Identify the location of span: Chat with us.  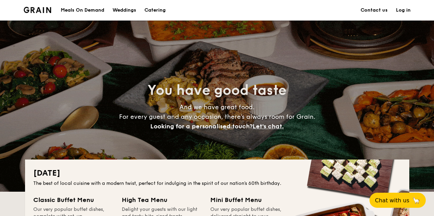
(392, 201).